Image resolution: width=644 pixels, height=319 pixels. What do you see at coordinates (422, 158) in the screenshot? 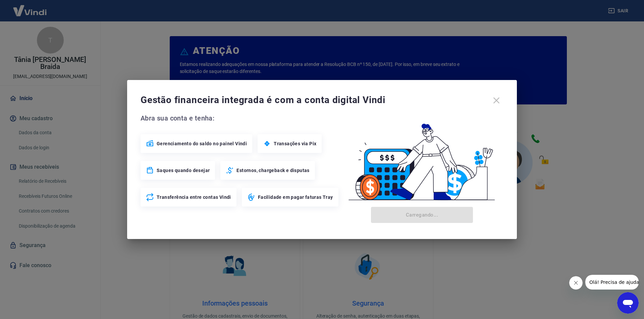
I see `img: Good Billing` at bounding box center [422, 158].